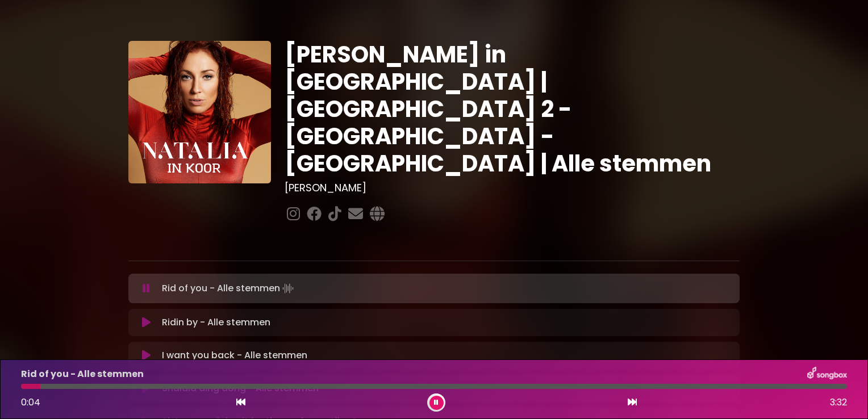 The height and width of the screenshot is (419, 868). Describe the element at coordinates (234, 355) in the screenshot. I see `p: I want you back - Alle stemmen` at that location.